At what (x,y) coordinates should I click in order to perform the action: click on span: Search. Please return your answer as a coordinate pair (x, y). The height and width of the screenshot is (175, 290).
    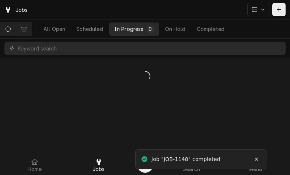
    Looking at the image, I should click on (192, 169).